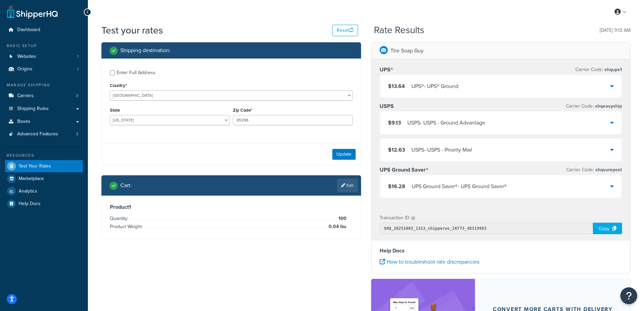  What do you see at coordinates (44, 191) in the screenshot?
I see `a: Analytics` at bounding box center [44, 191].